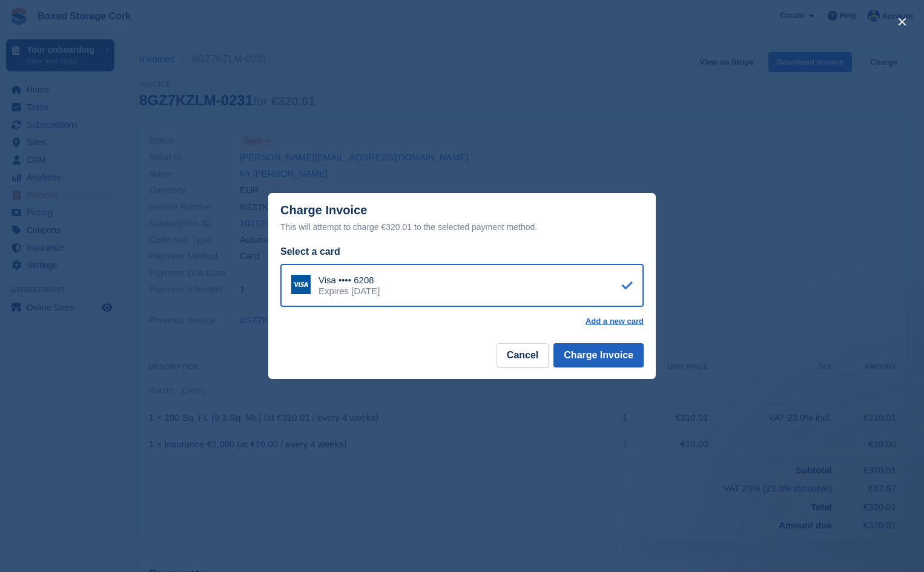 This screenshot has height=572, width=924. What do you see at coordinates (462, 252) in the screenshot?
I see `div: Select a card` at bounding box center [462, 252].